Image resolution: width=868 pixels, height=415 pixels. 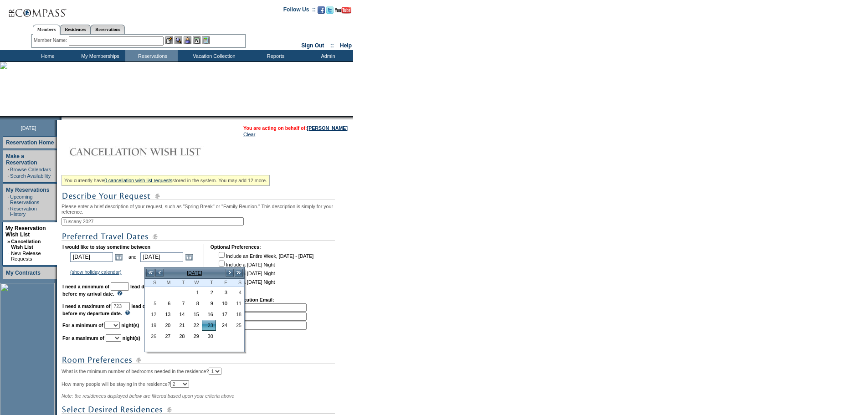 I want to click on td: Reservations, so click(x=151, y=56).